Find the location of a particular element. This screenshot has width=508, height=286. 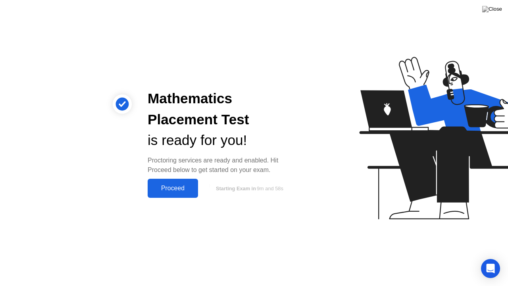

div: Proctoring services are ready and enabled. Hit Proceed below to get started on your exam. is located at coordinates (222, 165).